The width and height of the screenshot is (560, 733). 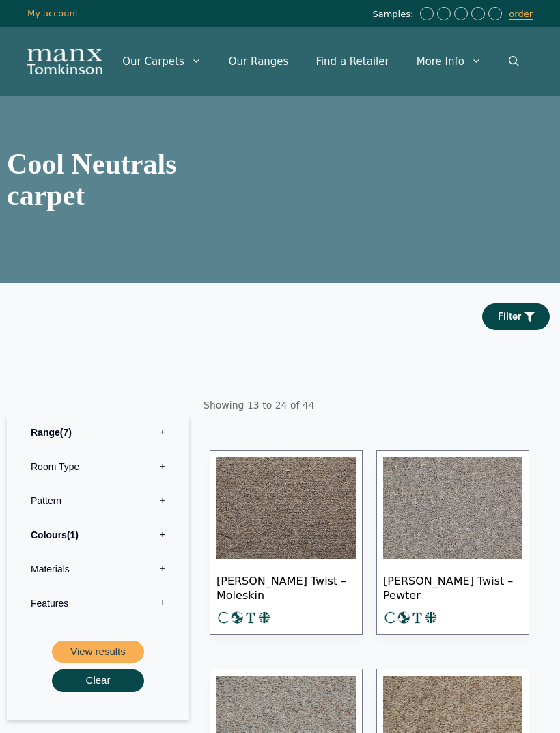 I want to click on span: 7, so click(x=65, y=432).